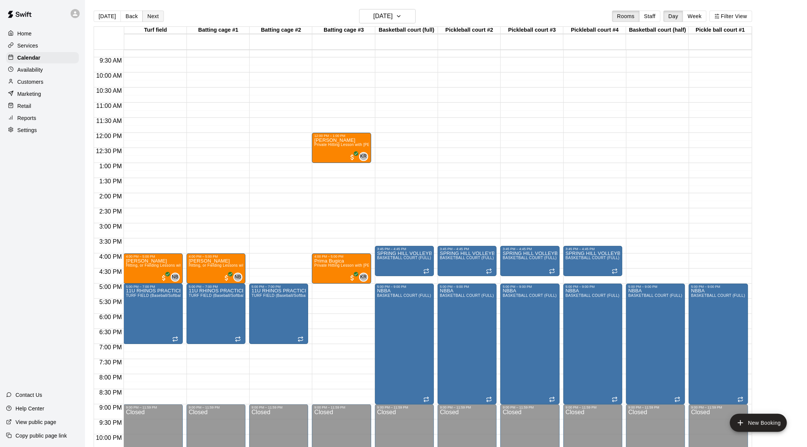  I want to click on button: add, so click(758, 423).